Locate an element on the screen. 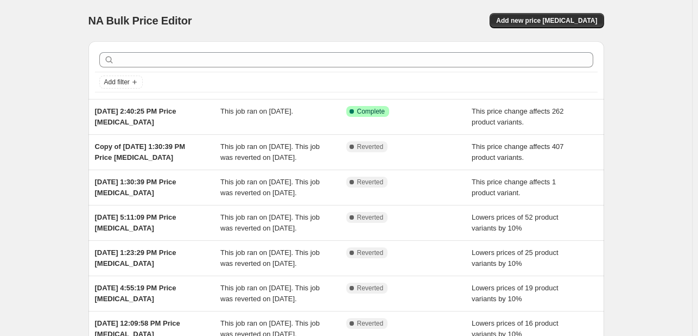 The height and width of the screenshot is (336, 698). span: This price change affects 262 product variants. is located at coordinates (518, 116).